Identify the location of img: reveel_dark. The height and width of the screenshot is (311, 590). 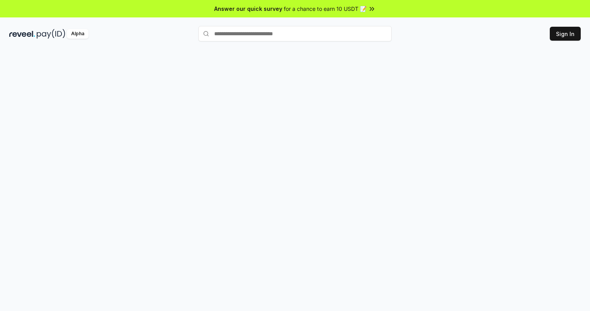
(22, 34).